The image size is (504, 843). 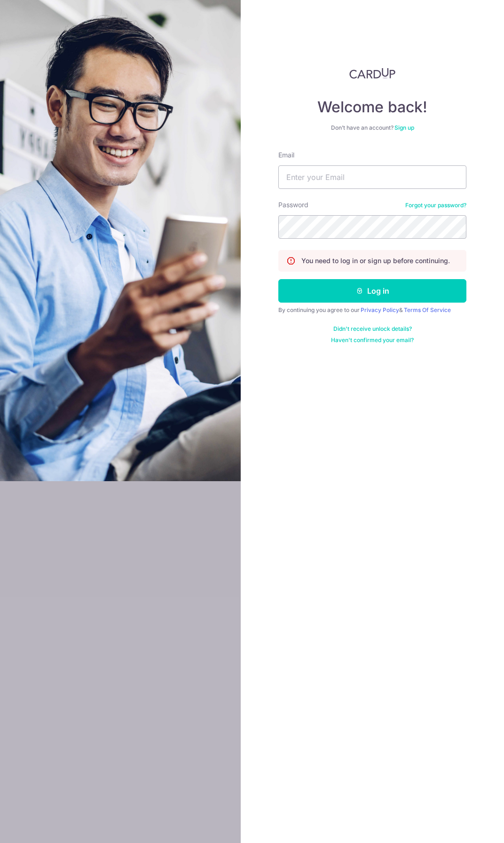 I want to click on label: Password, so click(x=293, y=205).